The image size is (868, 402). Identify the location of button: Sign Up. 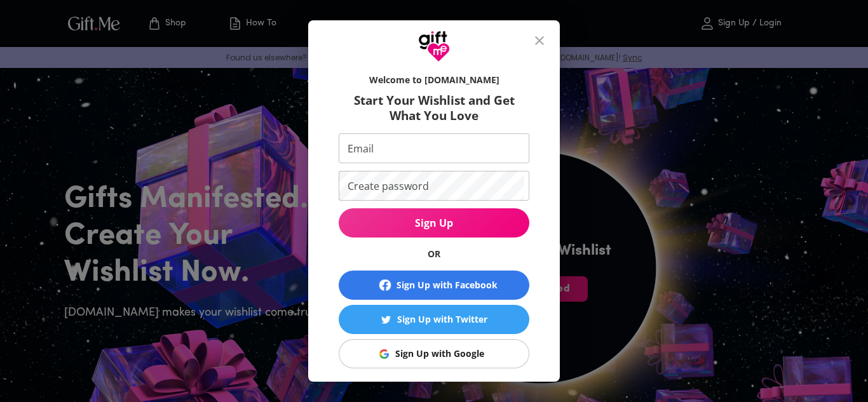
(434, 223).